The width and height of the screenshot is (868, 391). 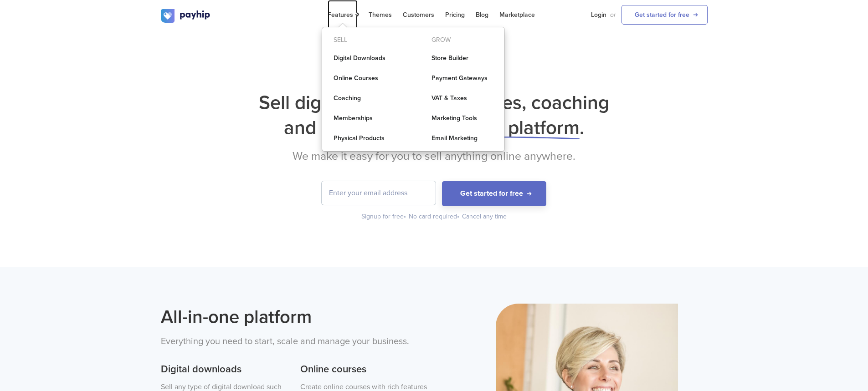 What do you see at coordinates (462, 138) in the screenshot?
I see `a: Email Marketing` at bounding box center [462, 138].